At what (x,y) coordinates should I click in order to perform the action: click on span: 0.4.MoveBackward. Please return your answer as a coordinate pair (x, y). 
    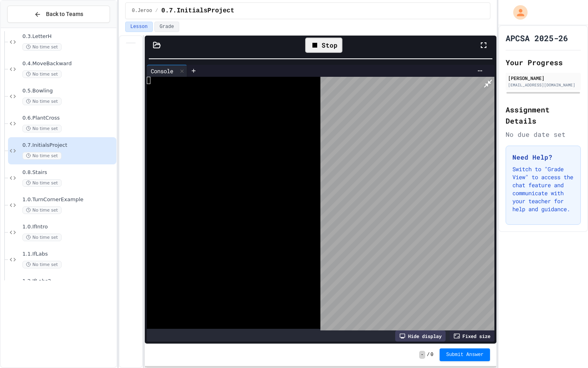
    Looking at the image, I should click on (68, 64).